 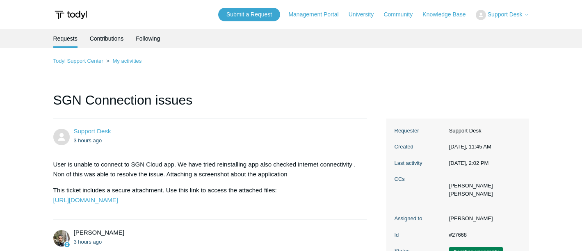 I want to click on a: Community, so click(x=402, y=14).